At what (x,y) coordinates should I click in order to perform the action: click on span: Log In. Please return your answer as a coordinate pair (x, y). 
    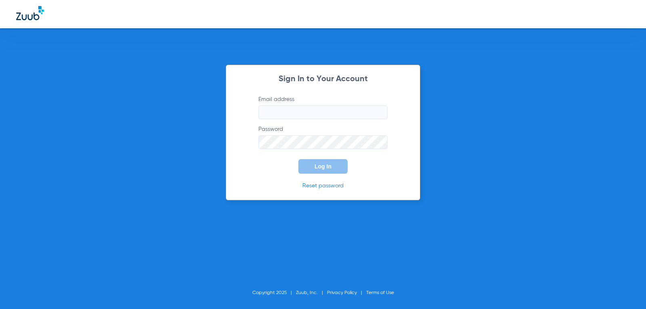
    Looking at the image, I should click on (323, 166).